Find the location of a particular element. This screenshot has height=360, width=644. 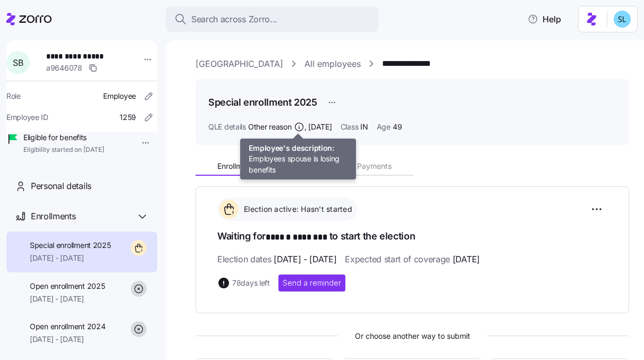

h1: Waiting for to start the election is located at coordinates (412, 236).